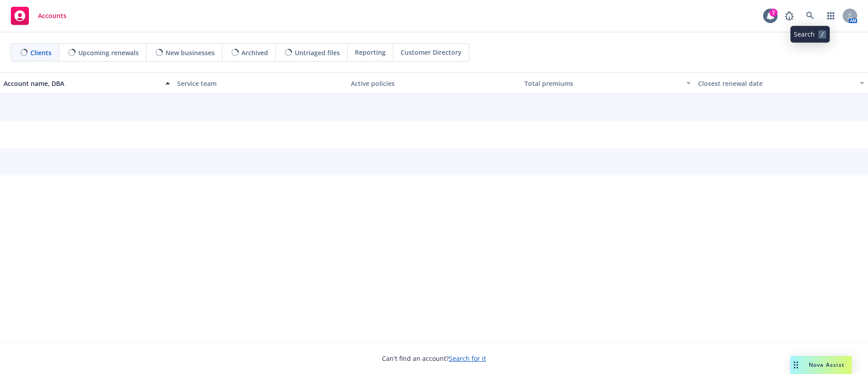 This screenshot has height=374, width=868. What do you see at coordinates (795, 365) in the screenshot?
I see `div: Drag to move` at bounding box center [795, 365].